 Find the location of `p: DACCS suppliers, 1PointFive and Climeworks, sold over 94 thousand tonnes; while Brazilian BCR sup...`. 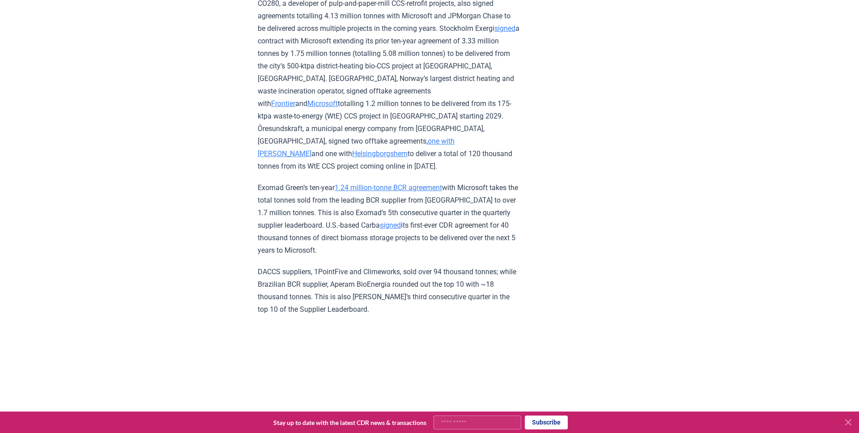

p: DACCS suppliers, 1PointFive and Climeworks, sold over 94 thousand tonnes; while Brazilian BCR sup... is located at coordinates (389, 291).